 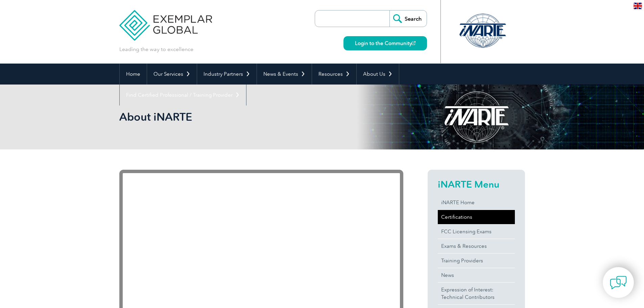 I want to click on input: Search, so click(x=408, y=18).